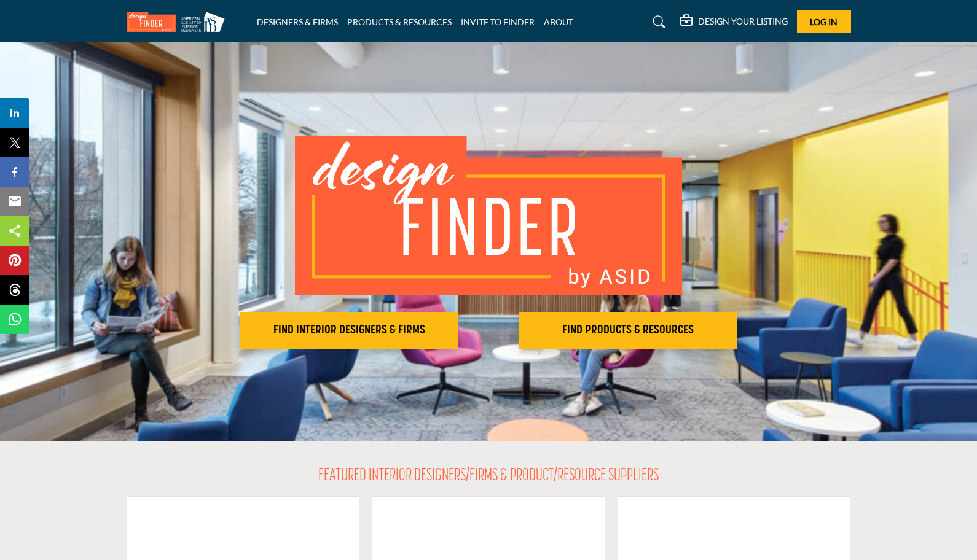 The image size is (977, 560). What do you see at coordinates (558, 22) in the screenshot?
I see `a: ABOUT` at bounding box center [558, 22].